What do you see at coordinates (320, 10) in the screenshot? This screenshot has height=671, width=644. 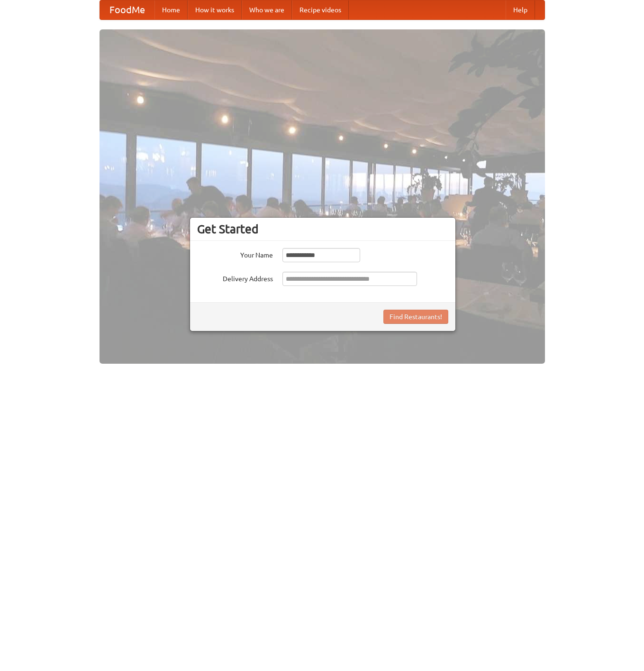 I see `a: Recipe videos` at bounding box center [320, 10].